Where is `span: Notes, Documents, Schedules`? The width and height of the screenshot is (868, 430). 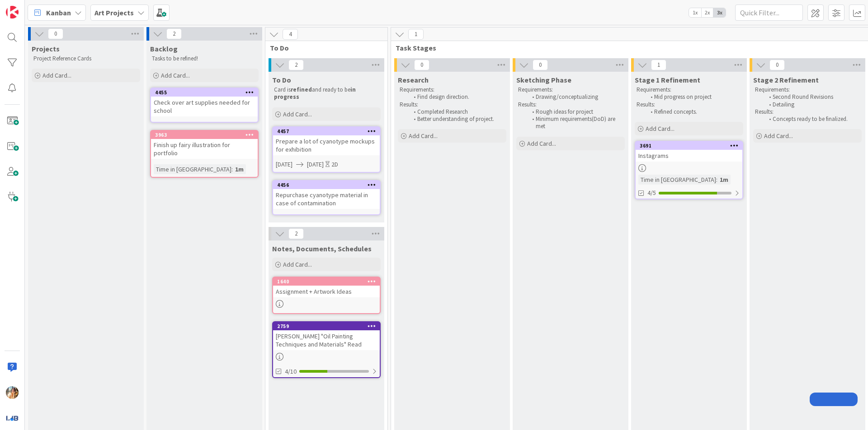 span: Notes, Documents, Schedules is located at coordinates (322, 249).